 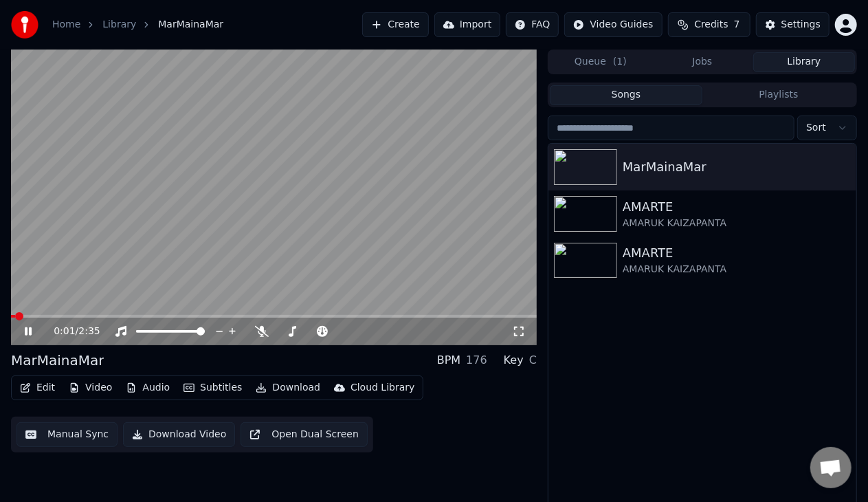 What do you see at coordinates (212, 387) in the screenshot?
I see `button: Subtitles` at bounding box center [212, 387].